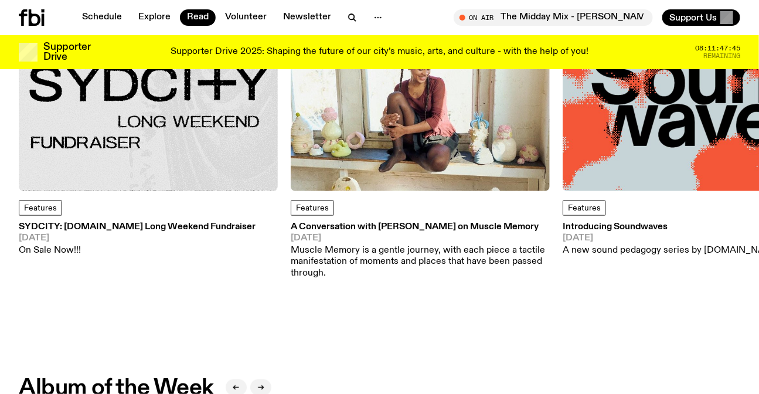 The width and height of the screenshot is (759, 394). What do you see at coordinates (102, 18) in the screenshot?
I see `a: Schedule` at bounding box center [102, 18].